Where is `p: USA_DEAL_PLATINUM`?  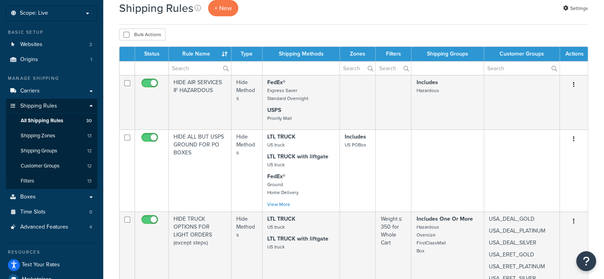 p: USA_DEAL_PLATINUM is located at coordinates (521, 231).